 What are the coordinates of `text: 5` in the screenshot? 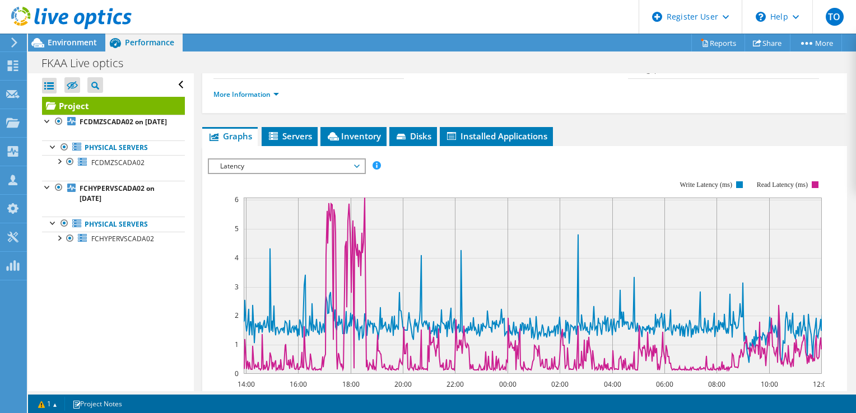 It's located at (236, 228).